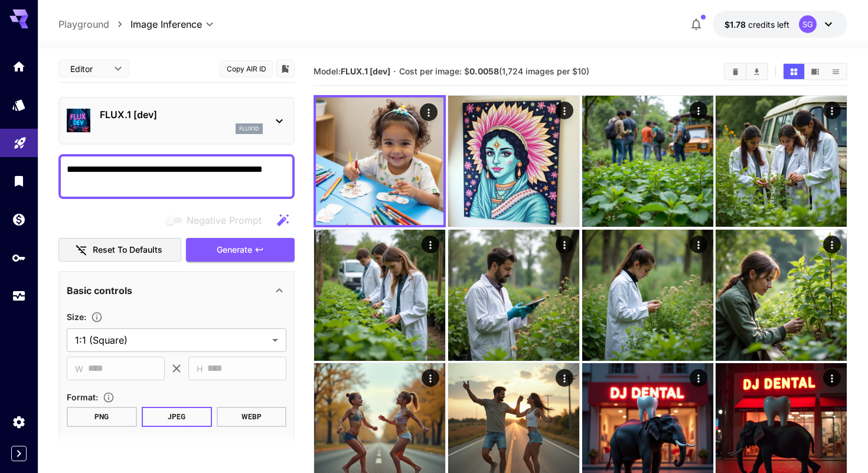 The height and width of the screenshot is (473, 868). Describe the element at coordinates (484, 71) in the screenshot. I see `b: 0.0058` at that location.